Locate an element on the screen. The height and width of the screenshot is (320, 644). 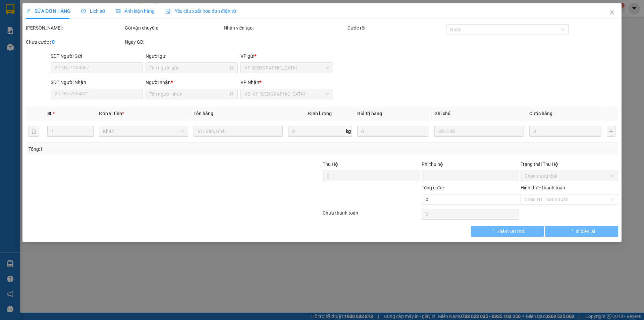
div: Người gửi is located at coordinates (191, 56).